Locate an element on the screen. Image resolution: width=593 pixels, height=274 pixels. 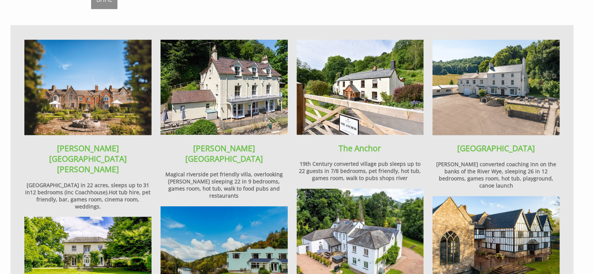
img: The Anchor is located at coordinates (360, 87).